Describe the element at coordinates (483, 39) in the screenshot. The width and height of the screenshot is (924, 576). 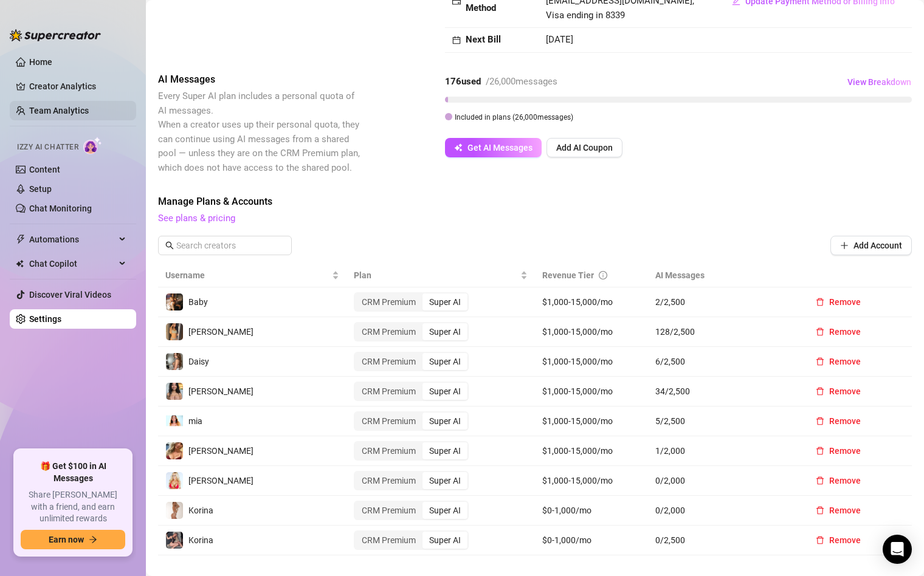
I see `strong: Next Bill` at that location.